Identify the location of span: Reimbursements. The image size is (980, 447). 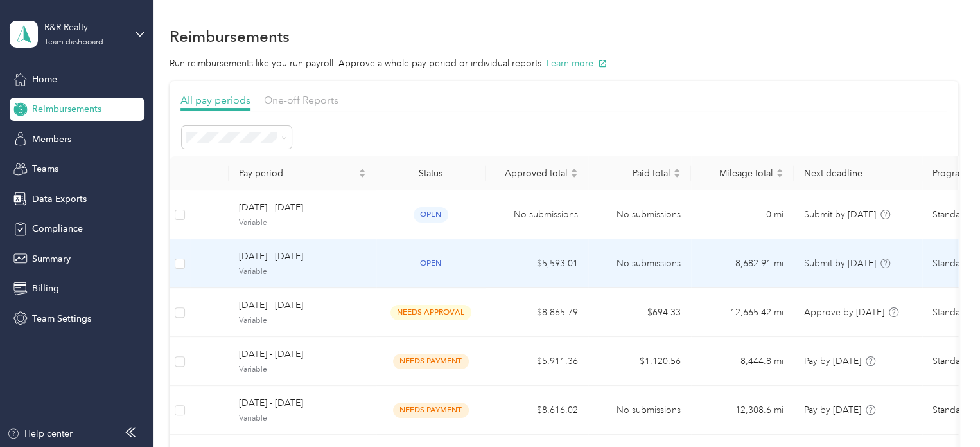
(66, 109).